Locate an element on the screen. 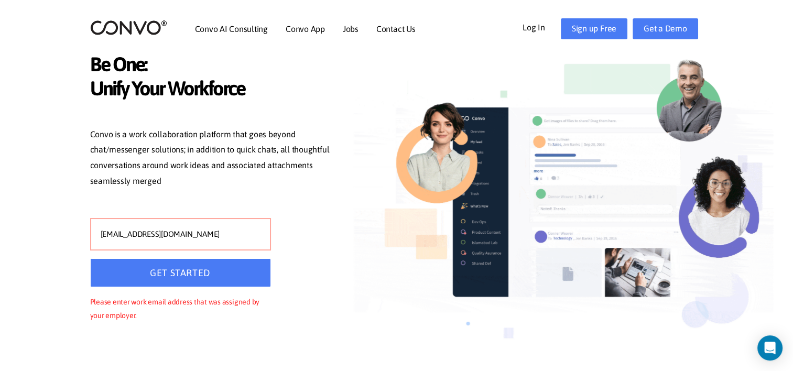 The image size is (793, 371). div: Open Intercom Messenger is located at coordinates (770, 348).